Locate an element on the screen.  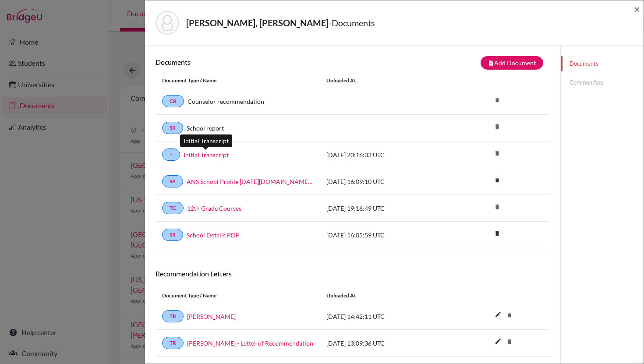
a: Counselor recommendation is located at coordinates (225, 101).